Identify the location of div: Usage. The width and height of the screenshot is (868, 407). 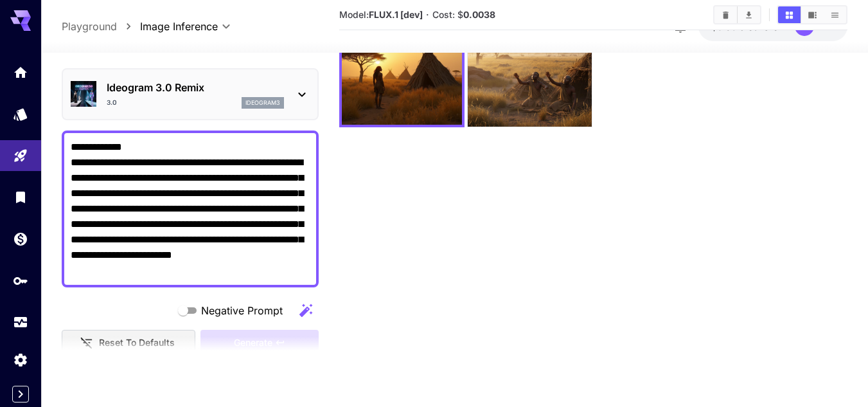
(21, 322).